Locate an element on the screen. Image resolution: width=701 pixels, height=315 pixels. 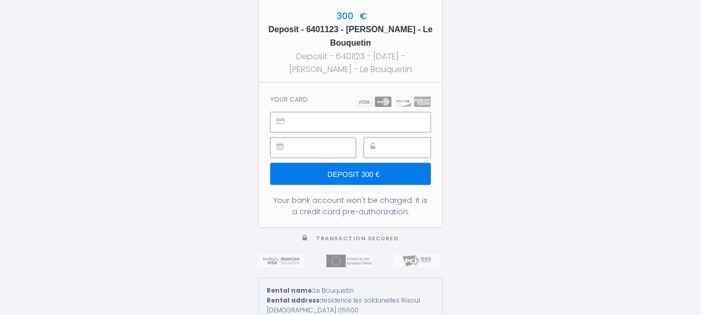
h3: Your card is located at coordinates (289, 99).